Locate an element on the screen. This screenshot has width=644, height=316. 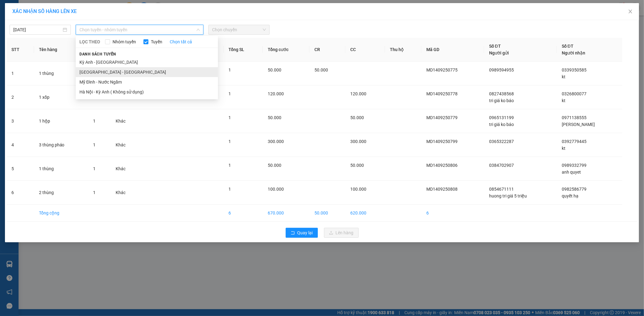
td: 5 is located at coordinates (20, 169).